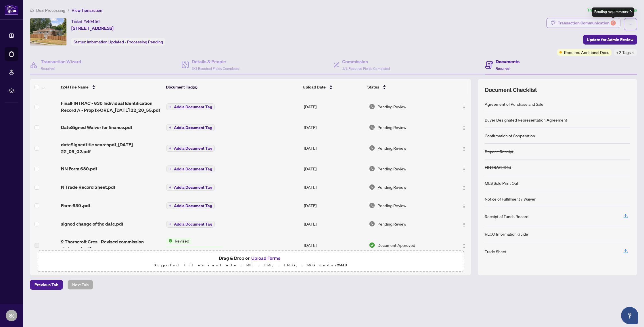 The height and width of the screenshot is (327, 644). What do you see at coordinates (366, 61) in the screenshot?
I see `h4: Commission` at bounding box center [366, 61].